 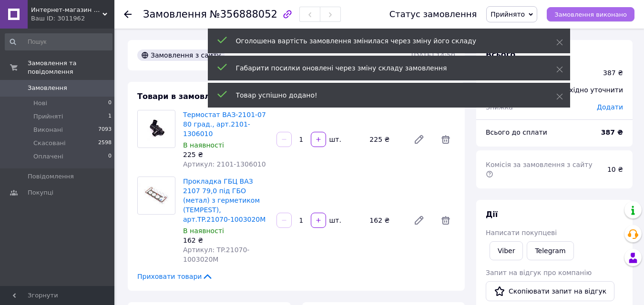 I want to click on input: Пошук, so click(x=59, y=42).